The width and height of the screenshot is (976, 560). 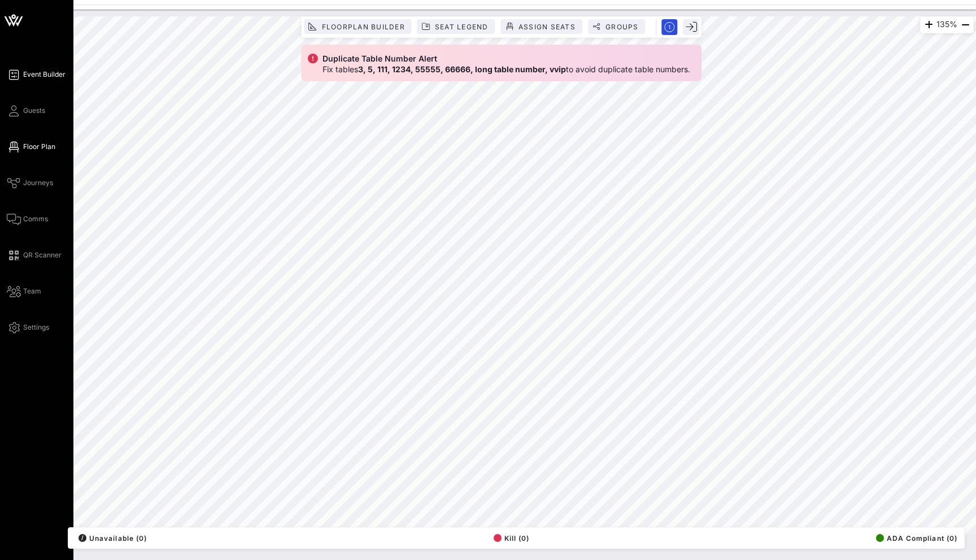 I want to click on a: Team, so click(x=23, y=291).